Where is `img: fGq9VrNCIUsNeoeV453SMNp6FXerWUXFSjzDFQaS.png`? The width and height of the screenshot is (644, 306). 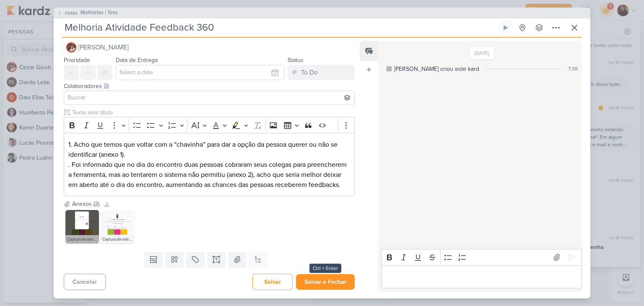
img: fGq9VrNCIUsNeoeV453SMNp6FXerWUXFSjzDFQaS.png is located at coordinates (82, 227).